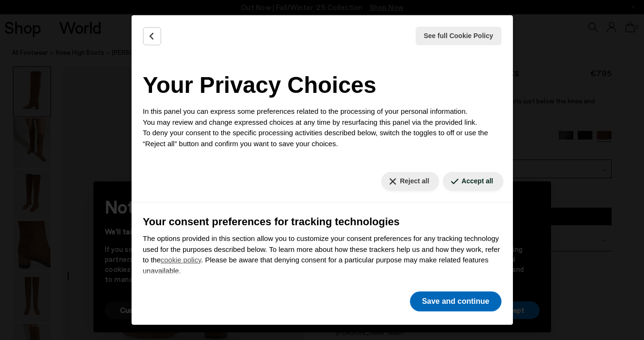 This screenshot has height=340, width=644. I want to click on p: In this panel you can express some preferences related to the processing of your personal informa..., so click(322, 127).